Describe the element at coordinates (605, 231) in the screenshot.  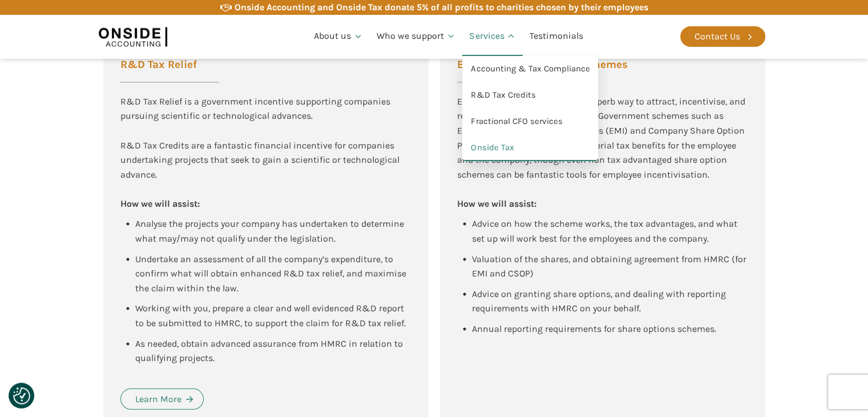
I see `span: Advice on how the scheme works, the tax advantages, and what set up will work best for the employ...` at that location.